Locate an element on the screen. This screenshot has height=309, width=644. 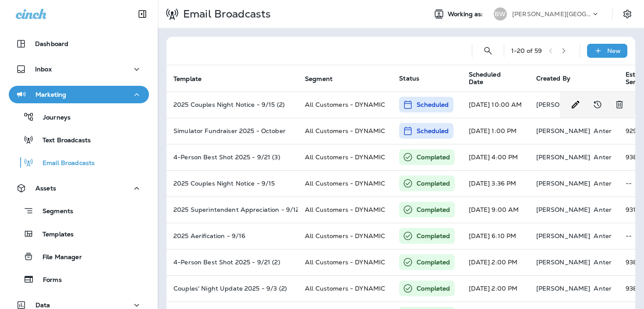
p: Forms is located at coordinates (48, 280).